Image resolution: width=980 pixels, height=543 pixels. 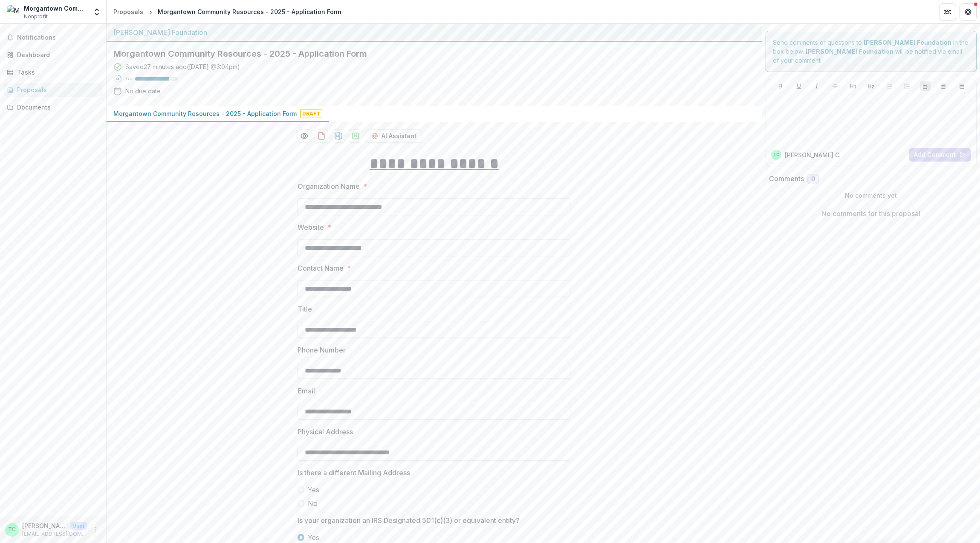 I want to click on a: Dashboard, so click(x=53, y=55).